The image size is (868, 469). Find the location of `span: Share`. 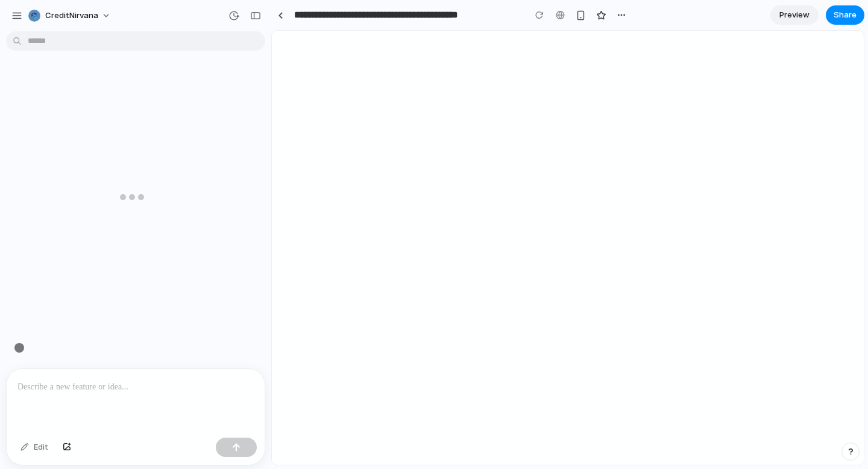

span: Share is located at coordinates (845, 15).